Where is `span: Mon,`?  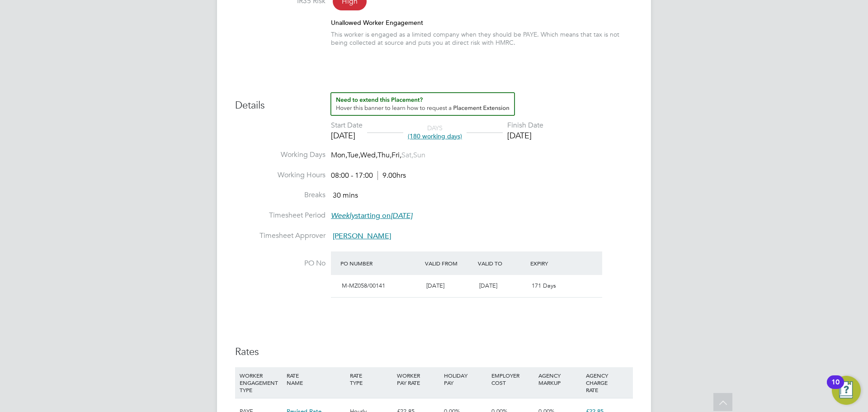
span: Mon, is located at coordinates (339, 155).